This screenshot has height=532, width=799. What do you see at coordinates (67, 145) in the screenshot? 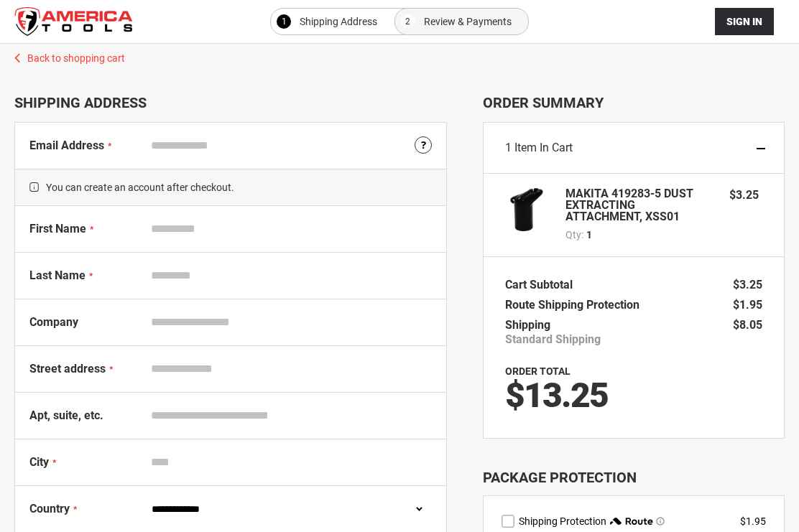
I see `span: Email Address` at bounding box center [67, 145].